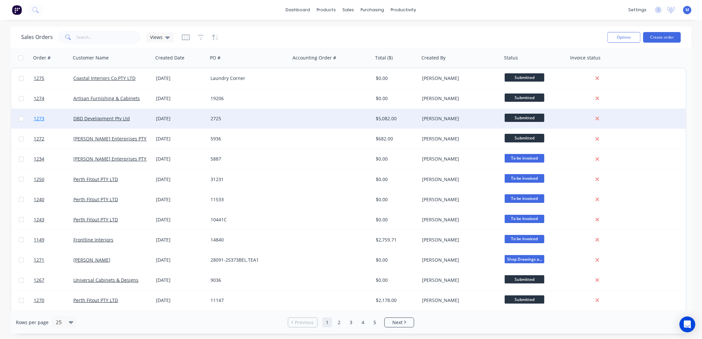 Image resolution: width=702 pixels, height=339 pixels. I want to click on span: 1274, so click(39, 98).